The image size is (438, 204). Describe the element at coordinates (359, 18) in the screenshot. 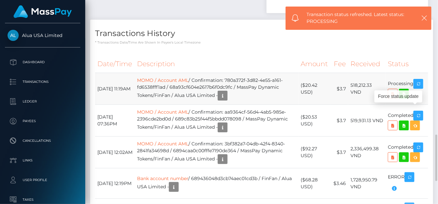

I see `span: Transaction status refreshed. Latest status: PROCESSING` at that location.